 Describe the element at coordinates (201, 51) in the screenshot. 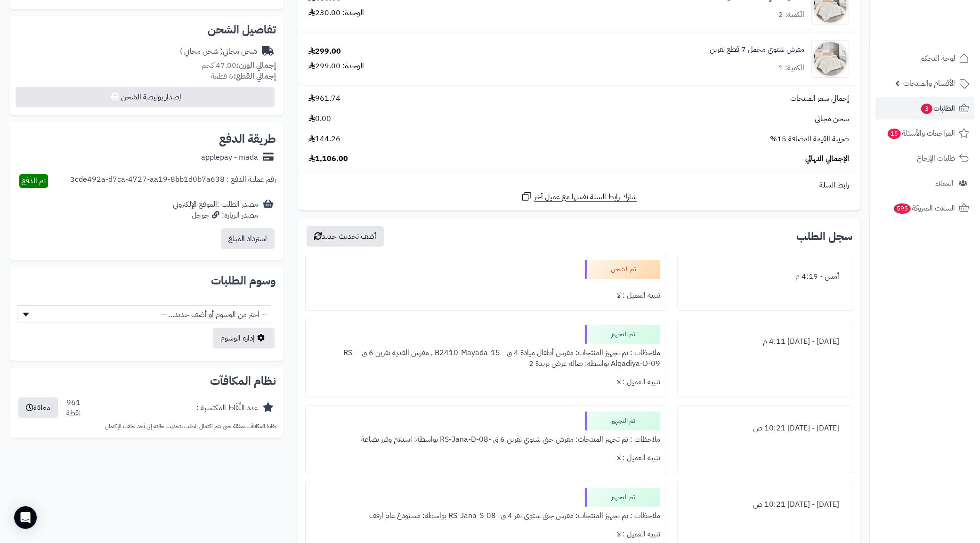

I see `span: ( شحن مجاني )` at that location.